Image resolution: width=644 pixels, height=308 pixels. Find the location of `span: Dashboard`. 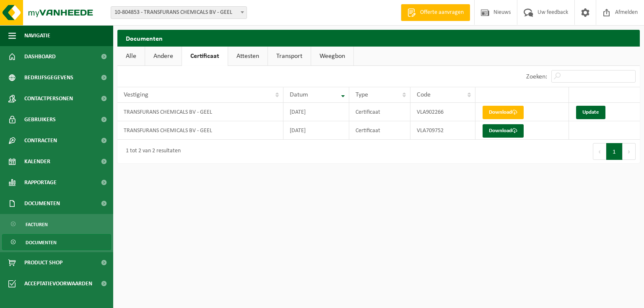

span: Dashboard is located at coordinates (40, 57).